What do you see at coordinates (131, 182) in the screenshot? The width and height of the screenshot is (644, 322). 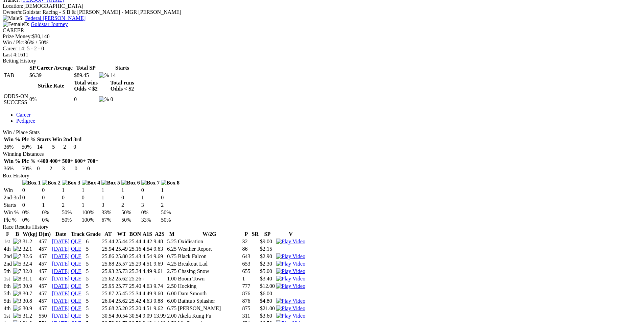 I see `img: Box 6` at bounding box center [131, 182].